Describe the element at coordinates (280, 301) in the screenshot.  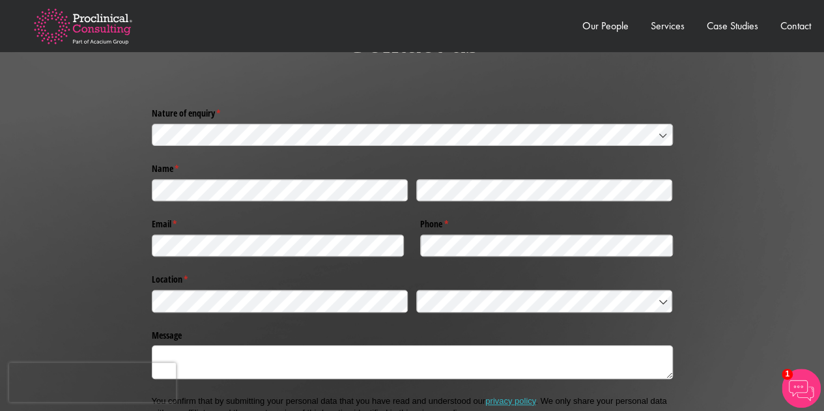
I see `input: State / Province / Region` at that location.